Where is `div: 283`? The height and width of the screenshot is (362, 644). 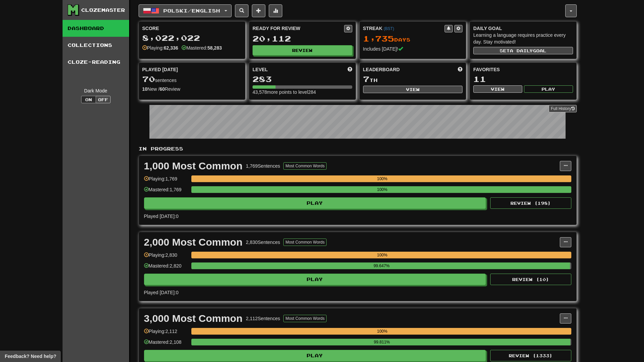
div: 283 is located at coordinates (302, 79).